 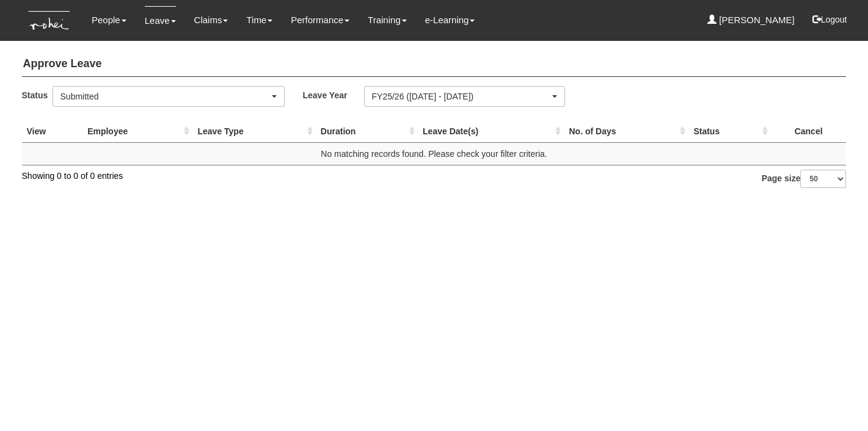 I want to click on a: Training, so click(x=387, y=20).